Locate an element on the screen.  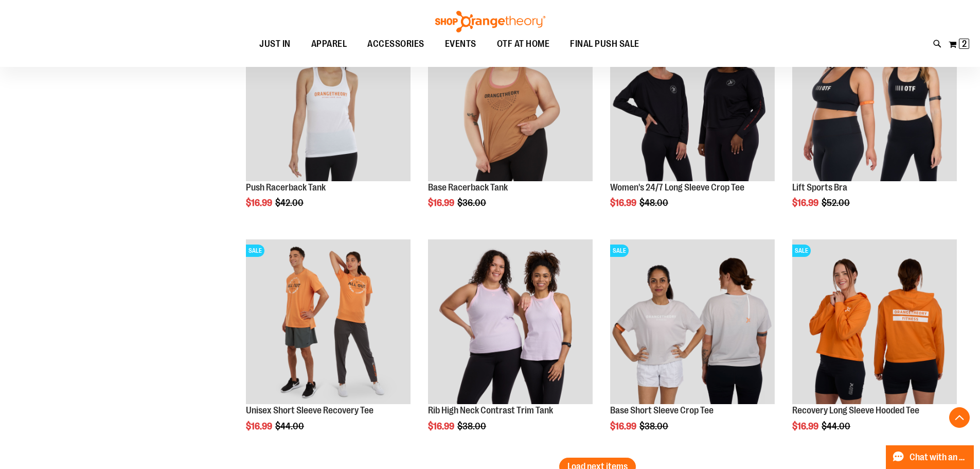
img: Product image for Base Racerback Tank is located at coordinates (510, 99).